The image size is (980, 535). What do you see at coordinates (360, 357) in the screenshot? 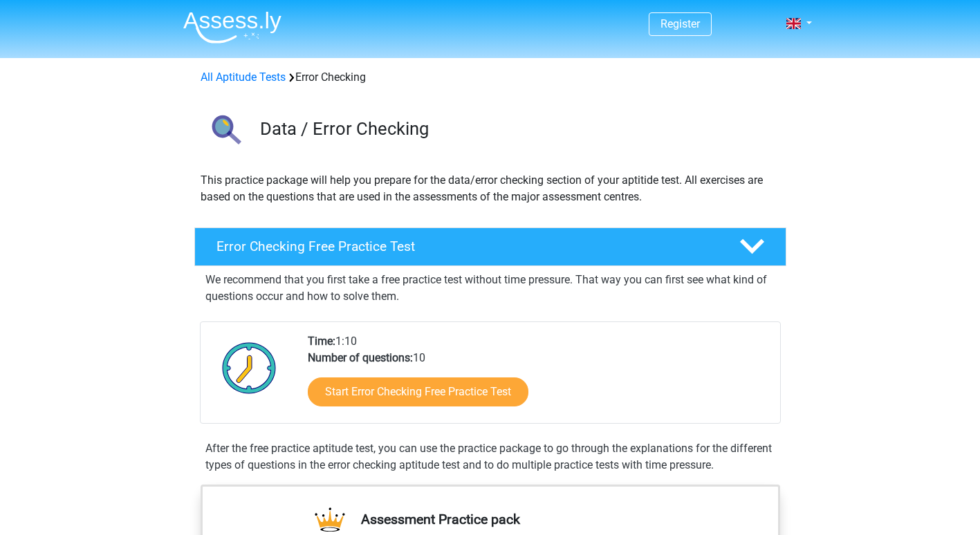
I see `b: Number of questions:` at bounding box center [360, 357].